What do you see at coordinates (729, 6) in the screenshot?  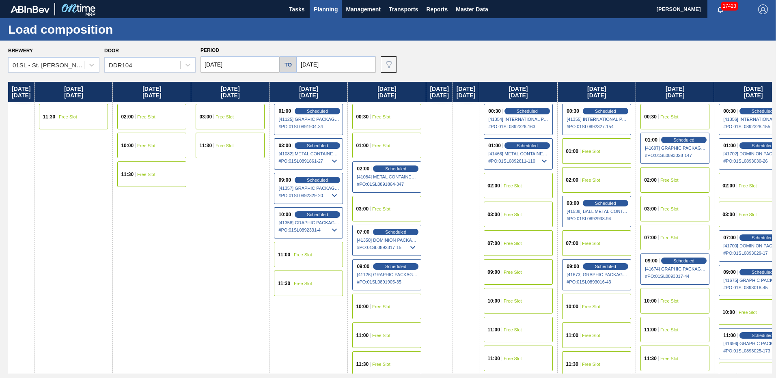 I see `span: 17423` at bounding box center [729, 6].